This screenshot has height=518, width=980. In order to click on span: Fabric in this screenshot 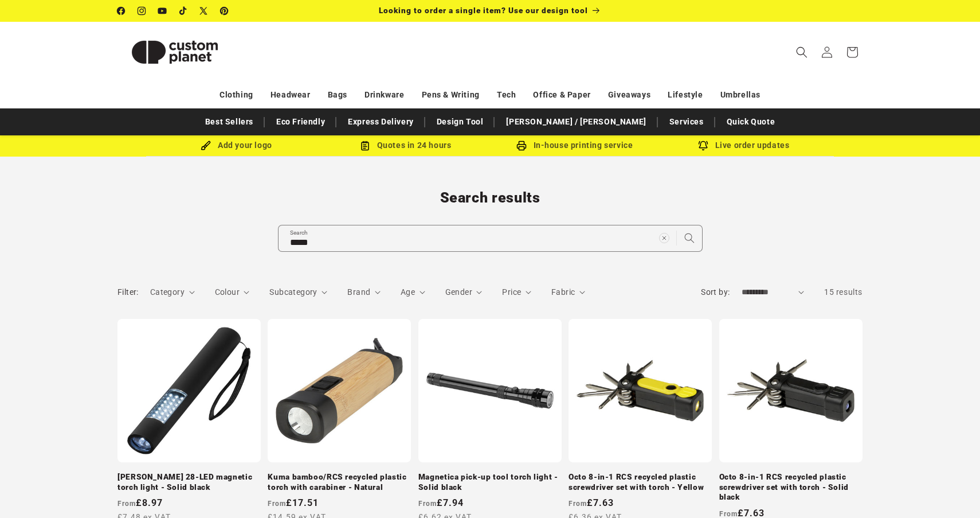, I will do `click(563, 292)`.